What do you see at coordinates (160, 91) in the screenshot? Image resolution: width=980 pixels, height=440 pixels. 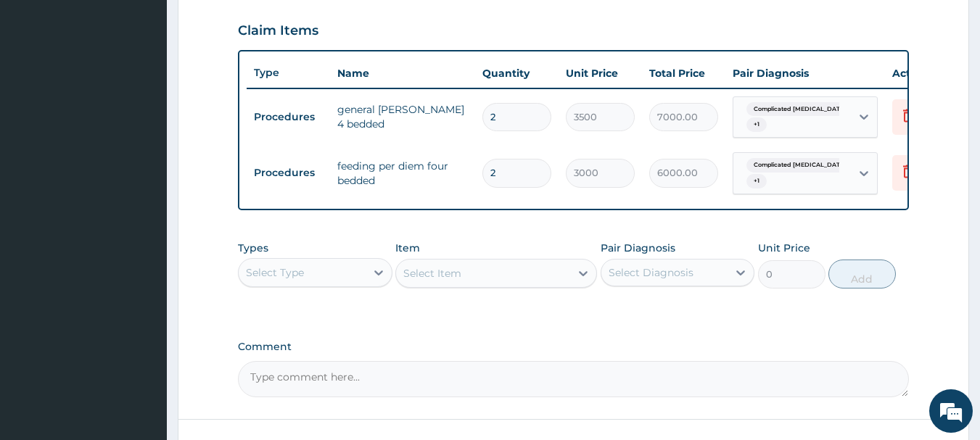 I see `div: Chat with us now` at bounding box center [160, 91].